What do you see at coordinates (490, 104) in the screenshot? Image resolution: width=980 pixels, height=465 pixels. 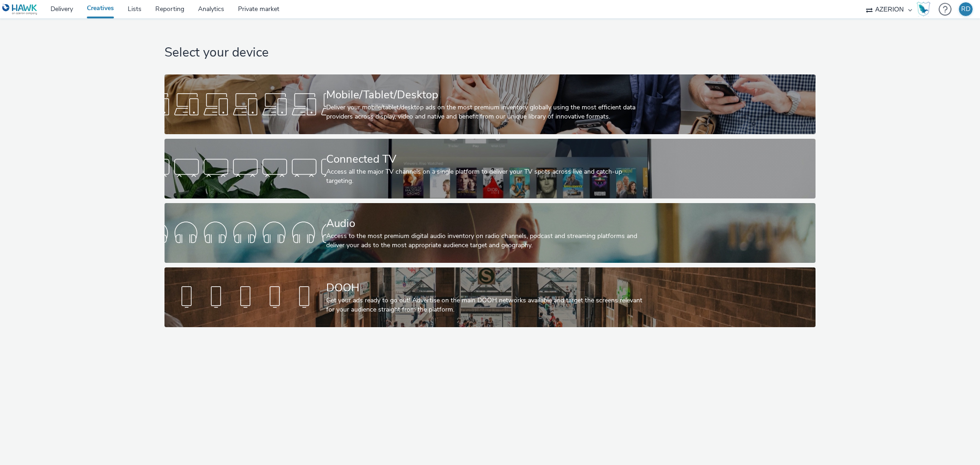 I see `a: Mobile/Tablet/DesktopDeliver your mobile/tablet/desktop ads on the most premium inventory globall...` at bounding box center [490, 104].